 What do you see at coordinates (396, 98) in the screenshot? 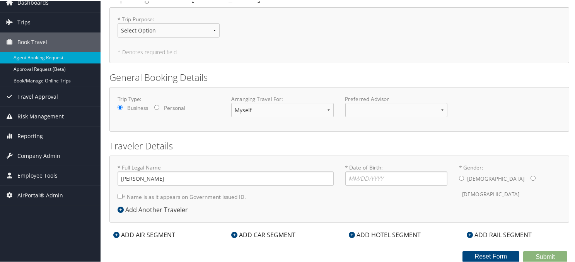
I see `label: Preferred Advisor` at bounding box center [396, 98].